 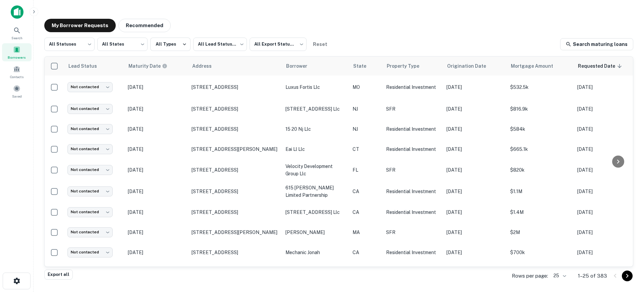 I want to click on div: Saved, so click(x=17, y=91).